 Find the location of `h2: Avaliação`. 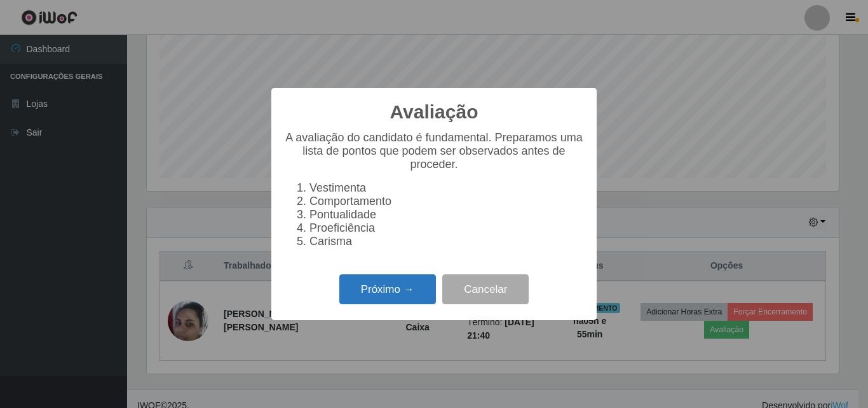

h2: Avaliação is located at coordinates (434, 112).